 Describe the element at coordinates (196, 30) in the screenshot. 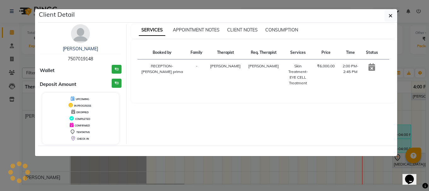

I see `span: APPOINTMENT NOTES` at that location.